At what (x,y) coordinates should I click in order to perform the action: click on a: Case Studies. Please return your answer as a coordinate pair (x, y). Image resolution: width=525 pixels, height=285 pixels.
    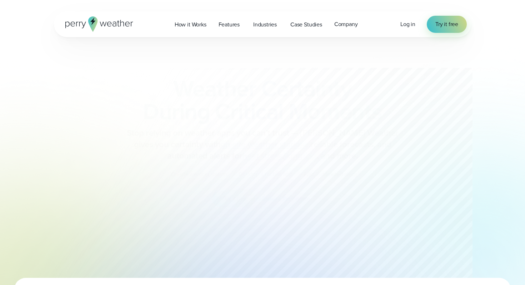
    Looking at the image, I should click on (306, 24).